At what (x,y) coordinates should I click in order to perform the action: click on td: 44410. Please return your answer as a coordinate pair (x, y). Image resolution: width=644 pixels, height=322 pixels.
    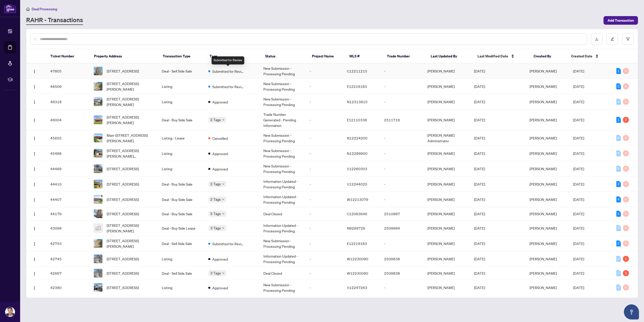
    Looking at the image, I should click on (68, 184).